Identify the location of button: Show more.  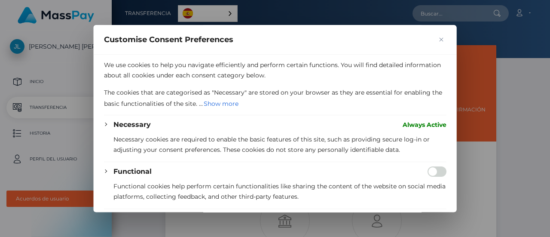
(221, 104).